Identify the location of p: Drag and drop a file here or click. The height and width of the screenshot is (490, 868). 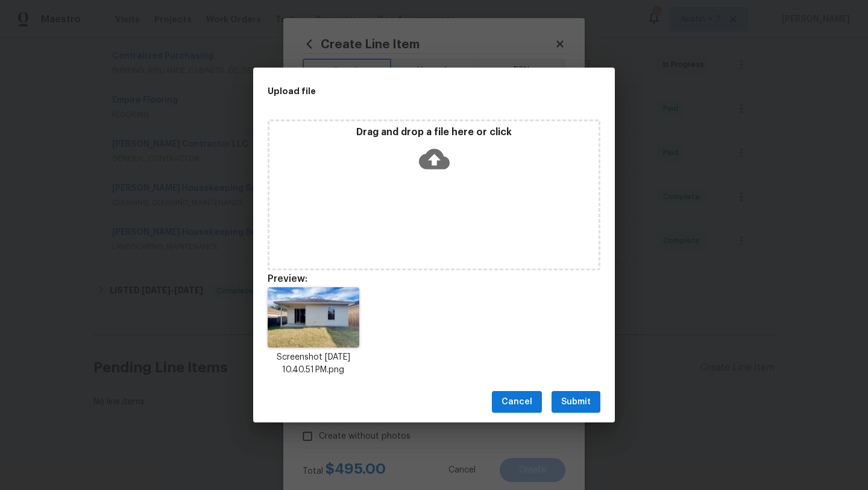
(434, 132).